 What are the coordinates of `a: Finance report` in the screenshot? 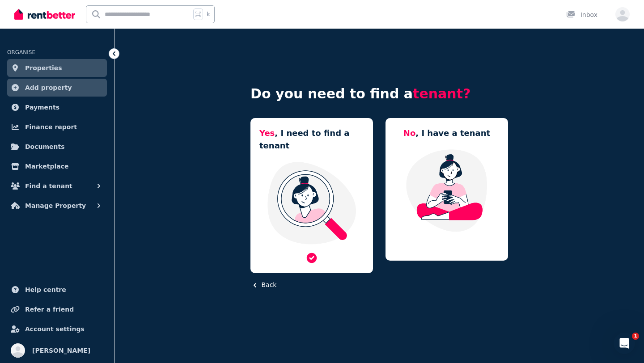 It's located at (57, 127).